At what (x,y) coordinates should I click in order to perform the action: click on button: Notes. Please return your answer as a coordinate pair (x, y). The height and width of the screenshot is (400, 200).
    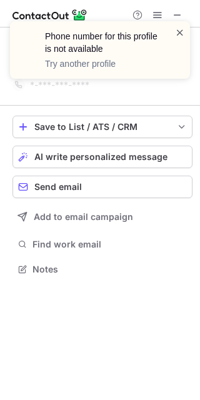
    Looking at the image, I should click on (102, 269).